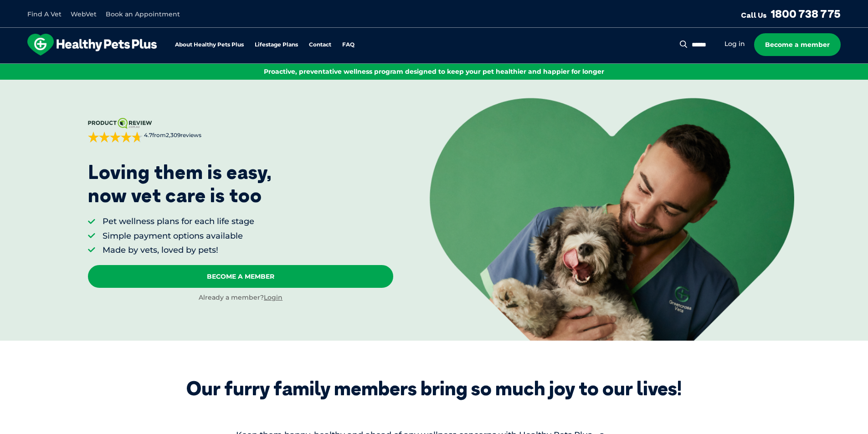 Image resolution: width=868 pixels, height=434 pixels. I want to click on a: Become a member, so click(797, 45).